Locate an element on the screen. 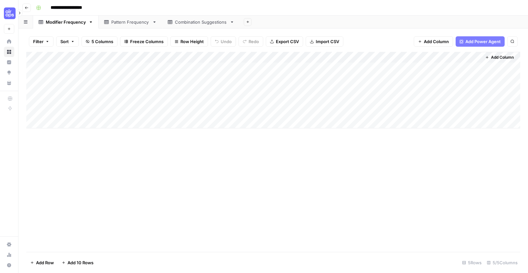  button: Freeze Columns is located at coordinates (144, 42).